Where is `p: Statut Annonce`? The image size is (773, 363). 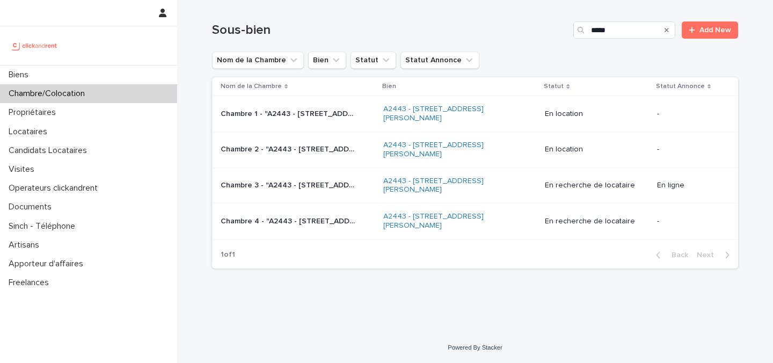
p: Statut Annonce is located at coordinates (680, 86).